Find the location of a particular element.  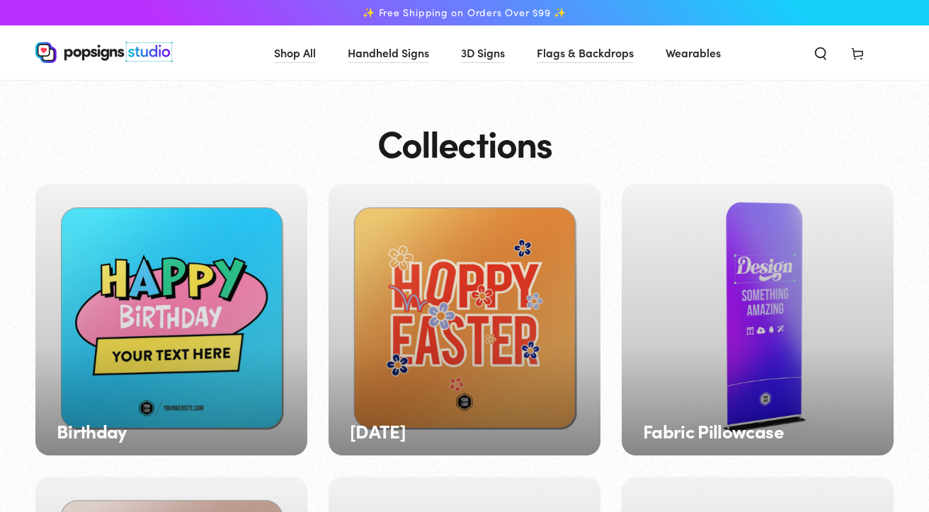

summary: Search our site is located at coordinates (820, 52).